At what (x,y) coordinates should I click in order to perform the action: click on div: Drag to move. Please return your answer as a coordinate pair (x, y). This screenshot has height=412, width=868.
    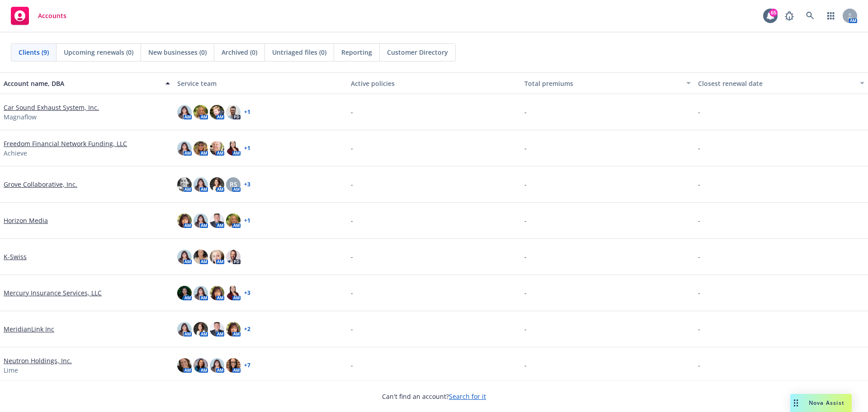
    Looking at the image, I should click on (796, 403).